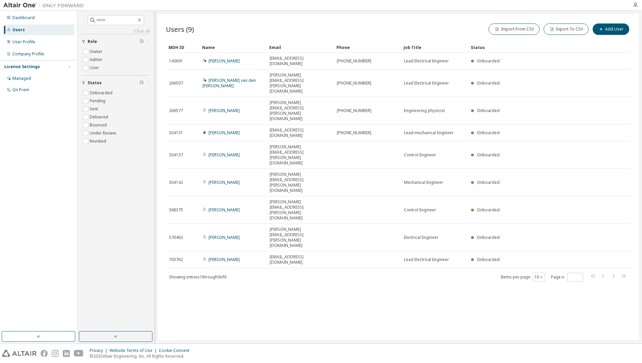  I want to click on div: Dashboard, so click(23, 18).